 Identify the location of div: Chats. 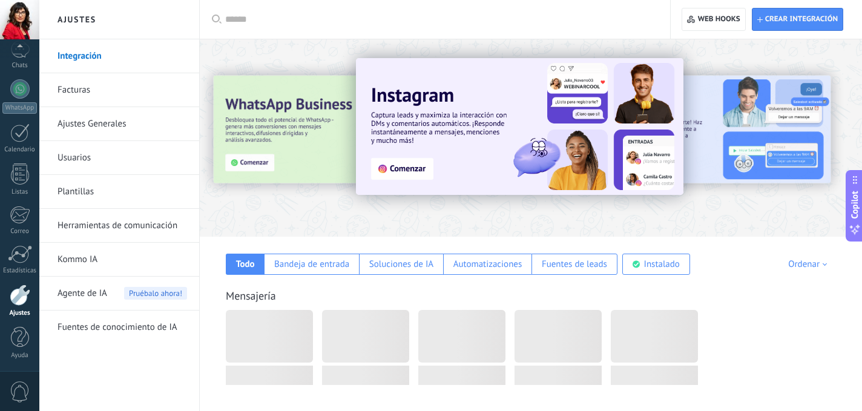
(20, 65).